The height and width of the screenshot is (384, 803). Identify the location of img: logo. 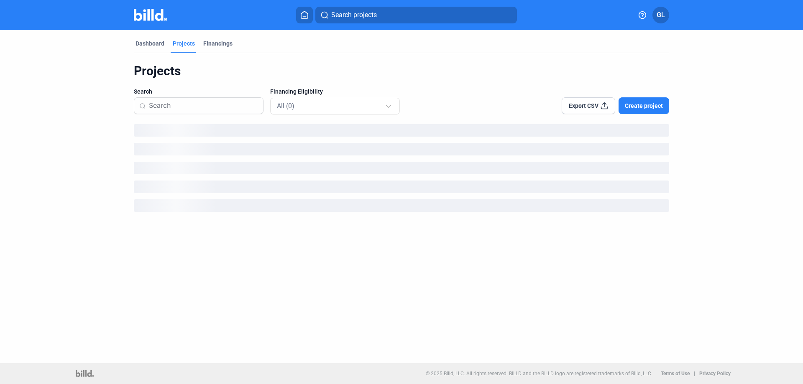
(84, 374).